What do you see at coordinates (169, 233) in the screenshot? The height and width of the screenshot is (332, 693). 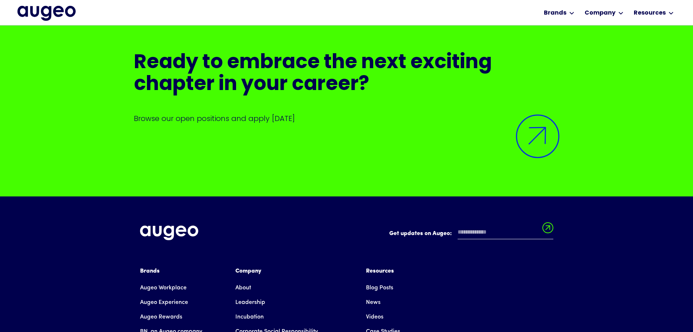 I see `img: Augeo's full logo in white.` at bounding box center [169, 233].